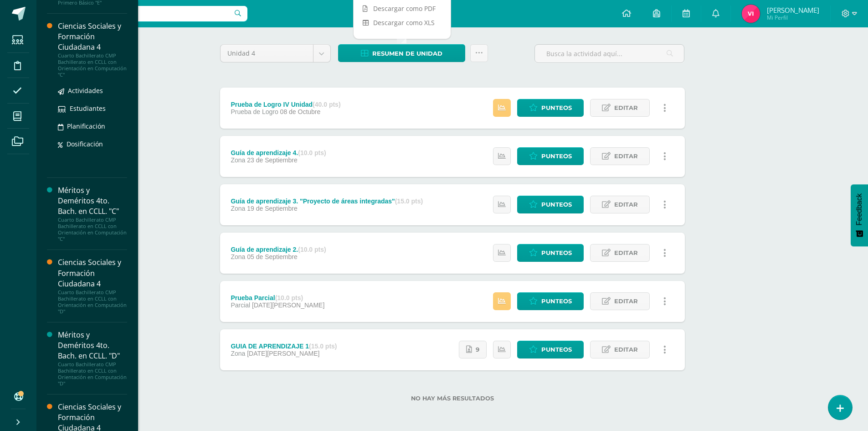  I want to click on span: Actividades, so click(85, 90).